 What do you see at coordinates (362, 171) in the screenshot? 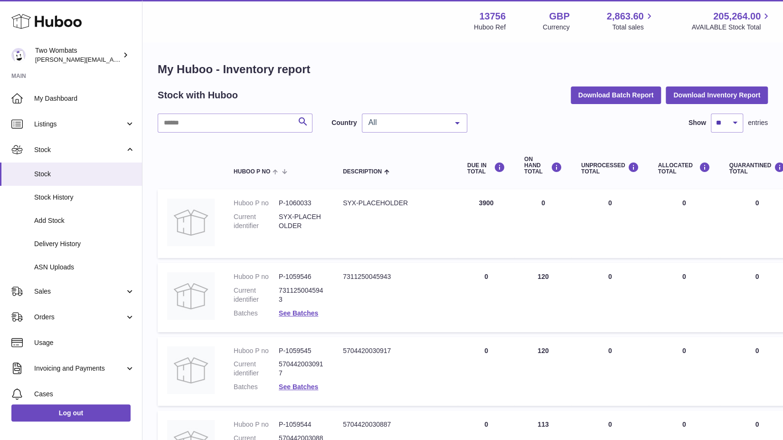
I see `span: Description` at bounding box center [362, 171].